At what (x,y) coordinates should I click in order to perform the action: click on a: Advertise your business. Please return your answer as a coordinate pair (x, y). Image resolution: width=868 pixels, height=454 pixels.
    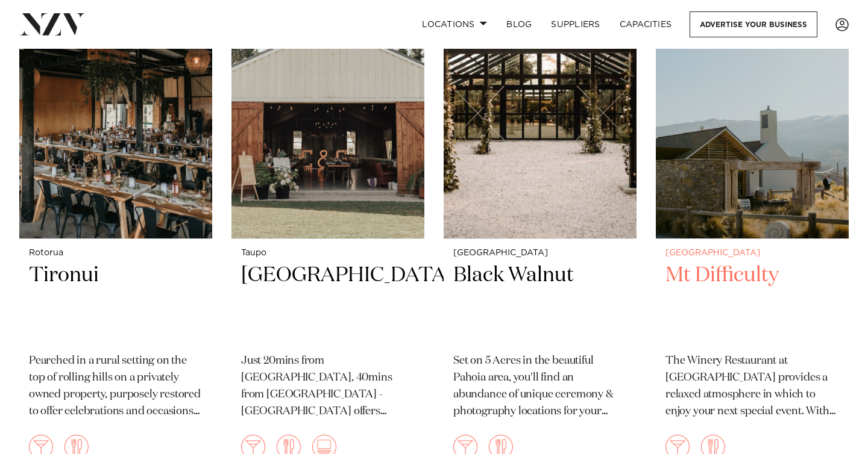
    Looking at the image, I should click on (753, 24).